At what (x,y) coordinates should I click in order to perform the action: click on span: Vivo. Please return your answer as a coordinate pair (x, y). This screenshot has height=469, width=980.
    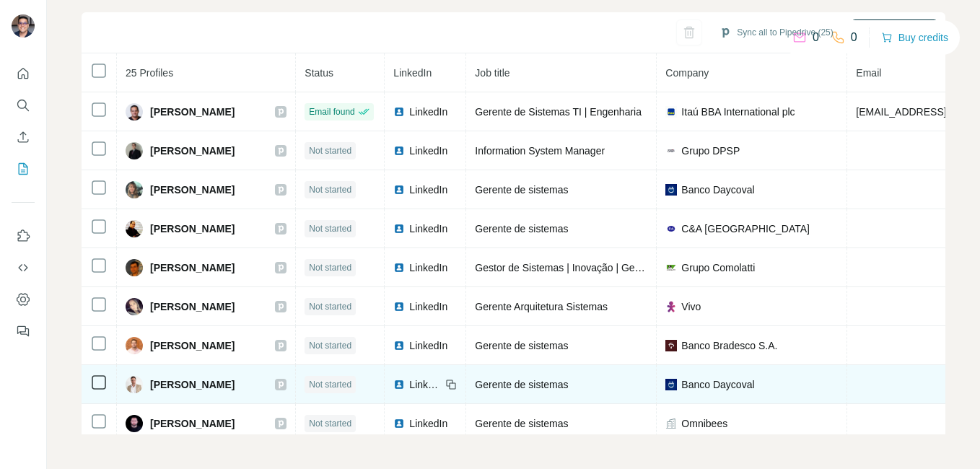
    Looking at the image, I should click on (691, 307).